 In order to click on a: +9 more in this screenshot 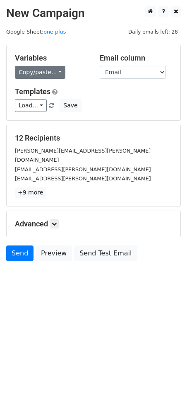, I will do `click(30, 192)`.